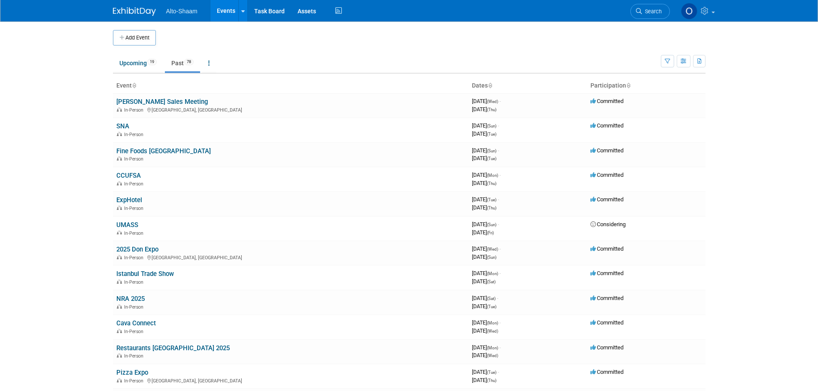  Describe the element at coordinates (490, 233) in the screenshot. I see `span: (Fri)` at that location.